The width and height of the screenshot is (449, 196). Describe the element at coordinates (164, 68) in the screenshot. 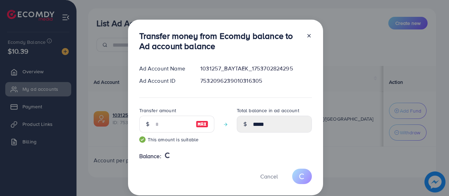

I see `div: Ad Account Name` at that location.